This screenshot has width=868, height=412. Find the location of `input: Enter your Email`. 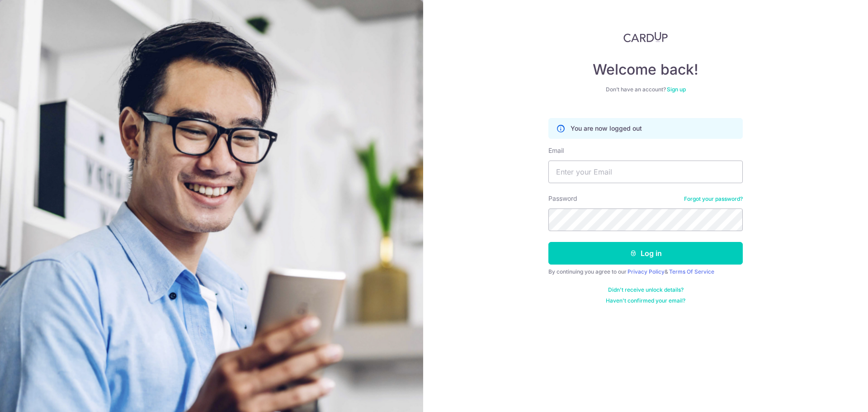

input: Enter your Email is located at coordinates (645, 172).